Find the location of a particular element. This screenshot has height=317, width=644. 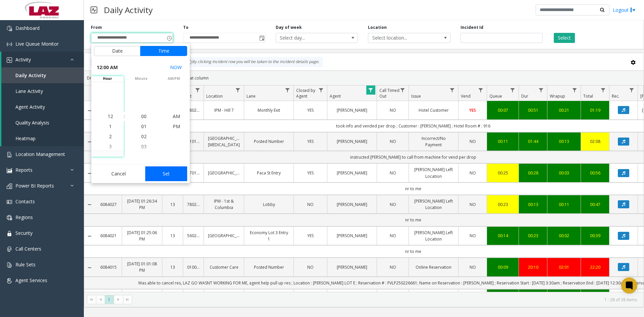

a: 22:20 is located at coordinates (595, 267).